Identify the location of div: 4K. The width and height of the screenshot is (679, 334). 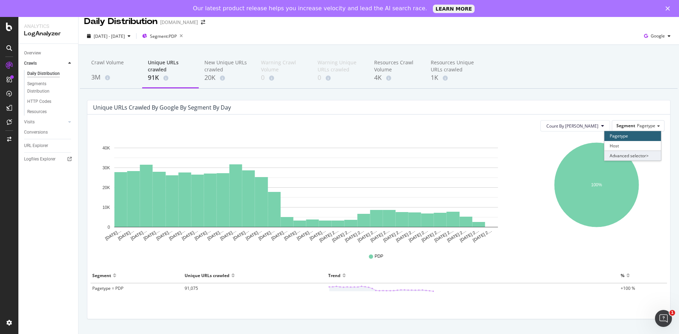
(397, 78).